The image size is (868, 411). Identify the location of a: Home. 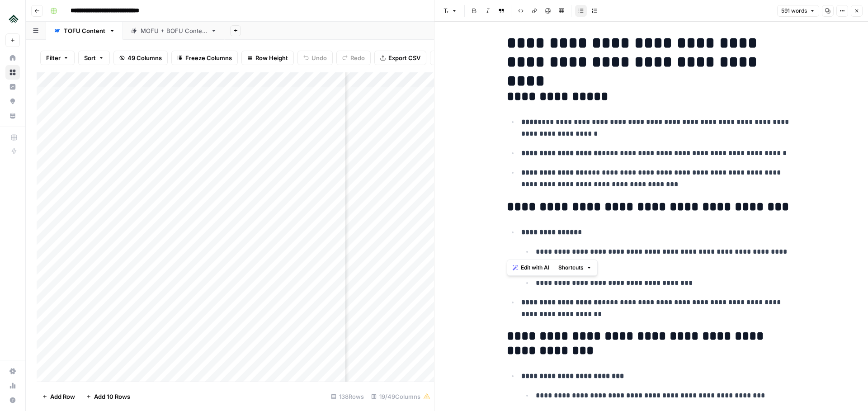
(13, 58).